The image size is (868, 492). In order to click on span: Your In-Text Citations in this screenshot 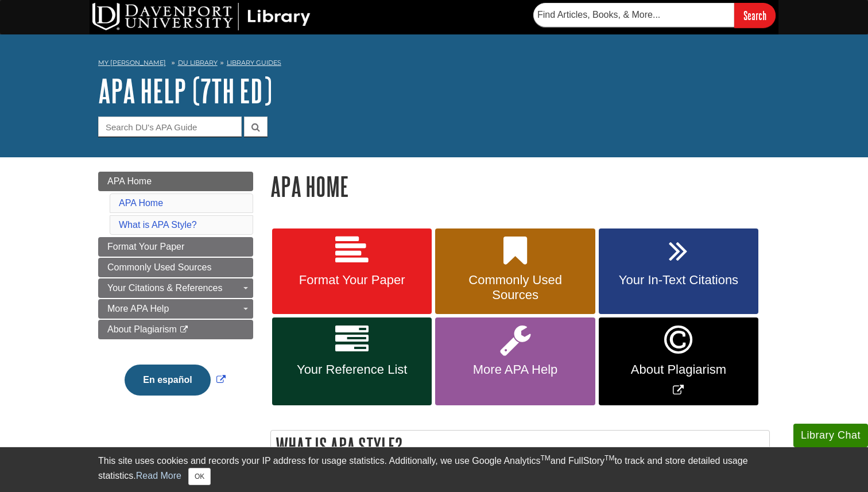, I will do `click(678, 280)`.